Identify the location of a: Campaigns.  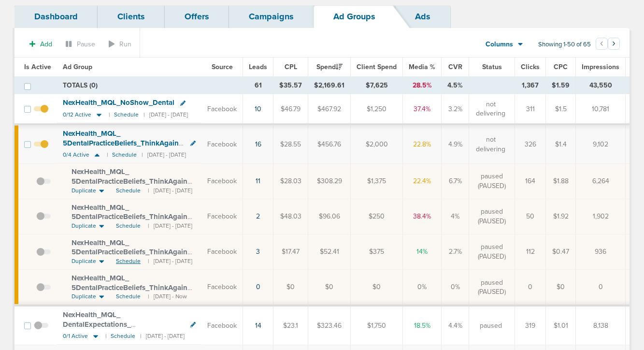
(272, 16).